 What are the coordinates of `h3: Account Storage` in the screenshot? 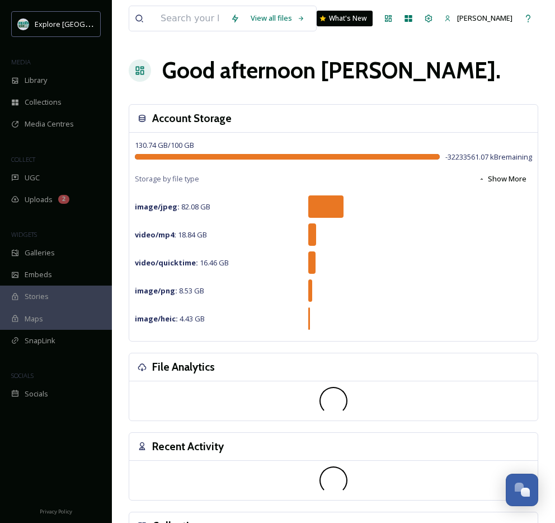 It's located at (192, 118).